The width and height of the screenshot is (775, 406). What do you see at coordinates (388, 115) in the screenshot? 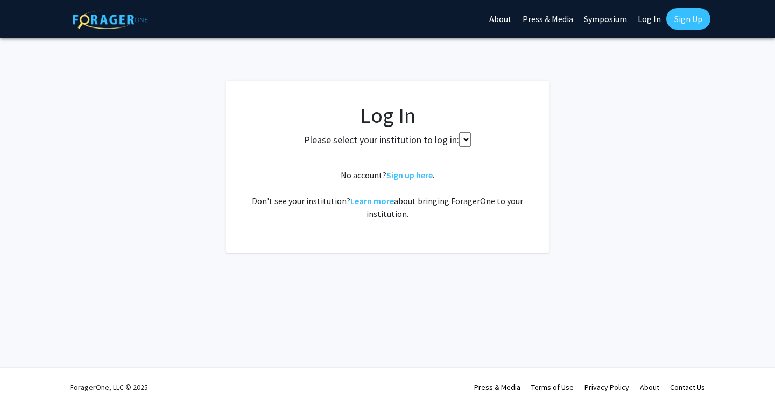
I see `h1: Log In` at bounding box center [388, 115].